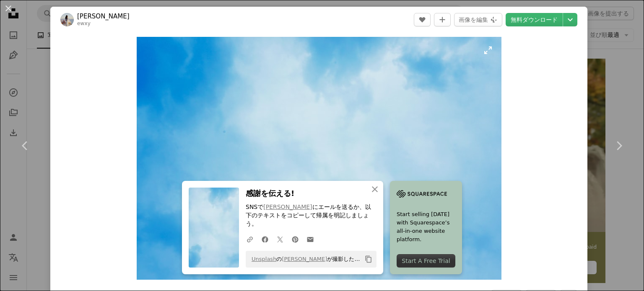  I want to click on a: Eメールでシェアする, so click(310, 239).